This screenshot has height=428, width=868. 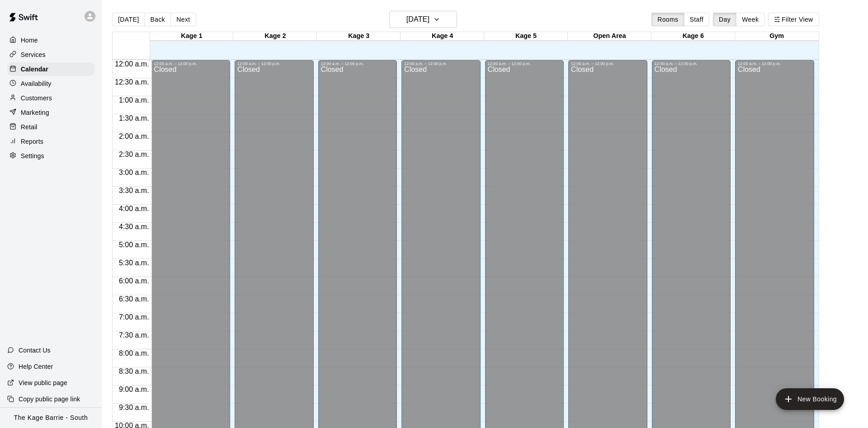 What do you see at coordinates (50, 113) in the screenshot?
I see `div: Marketing` at bounding box center [50, 113].